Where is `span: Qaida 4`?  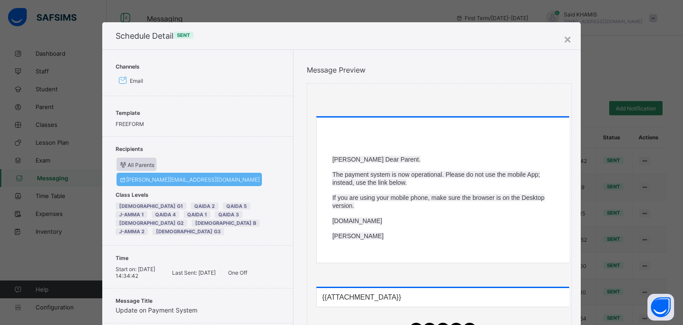
span: Qaida 4 is located at coordinates (165, 214).